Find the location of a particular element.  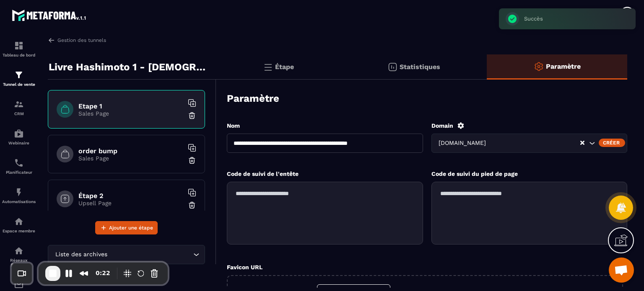

p: Tunnel de vente is located at coordinates (18, 84).